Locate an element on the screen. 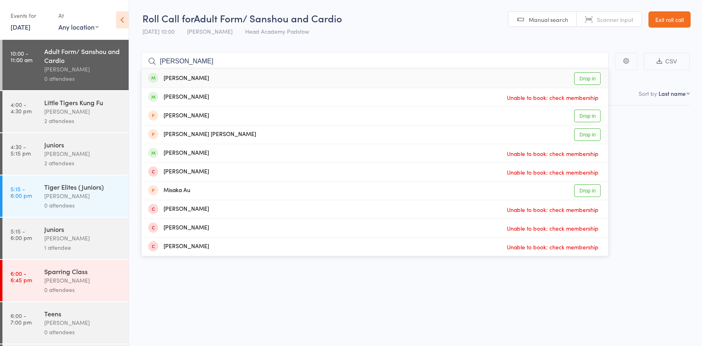 Image resolution: width=702 pixels, height=346 pixels. span: Roll Call for is located at coordinates (168, 18).